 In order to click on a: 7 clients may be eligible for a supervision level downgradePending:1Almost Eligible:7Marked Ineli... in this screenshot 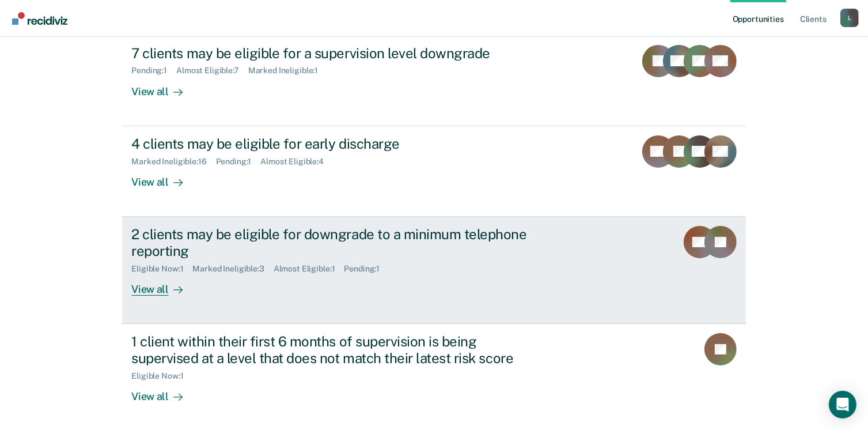, I will do `click(434, 80)`.